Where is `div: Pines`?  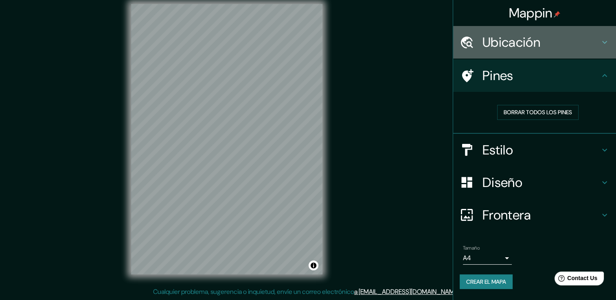 div: Pines is located at coordinates (535, 76).